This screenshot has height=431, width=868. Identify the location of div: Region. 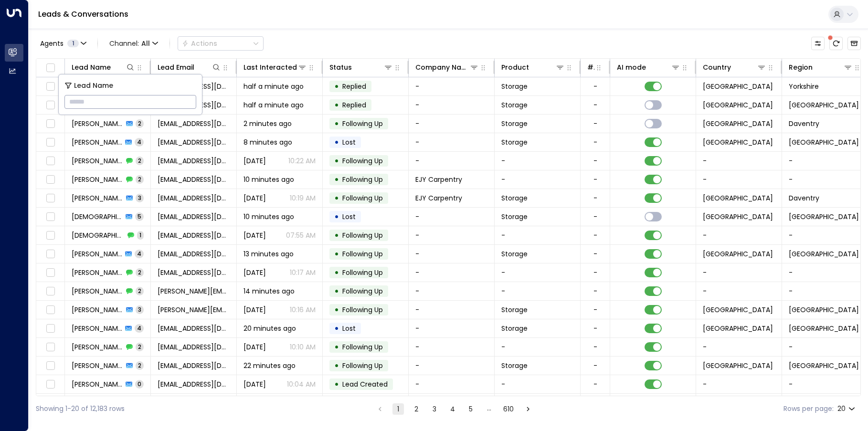
(820, 67).